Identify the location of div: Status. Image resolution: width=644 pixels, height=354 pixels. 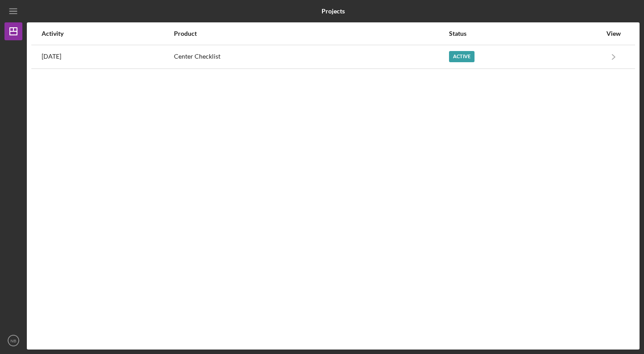
(525, 34).